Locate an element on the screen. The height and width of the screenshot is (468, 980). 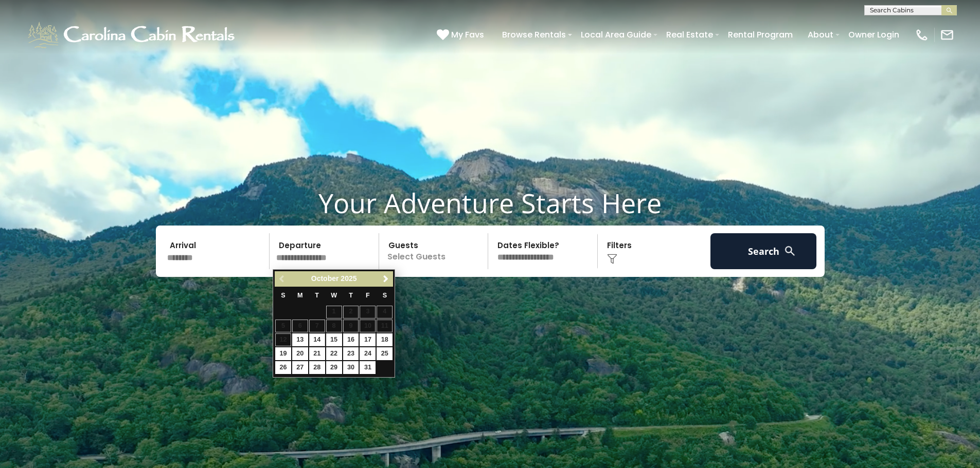
span: Tuesday is located at coordinates (317, 295).